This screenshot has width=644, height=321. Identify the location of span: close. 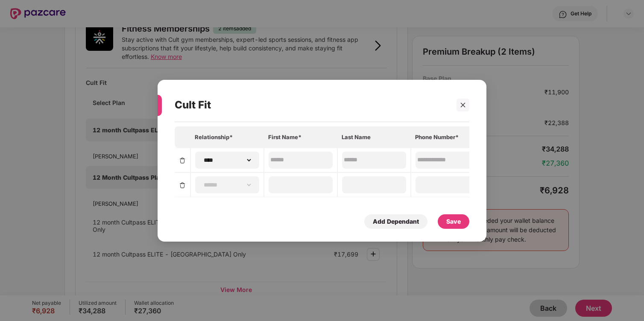
(463, 105).